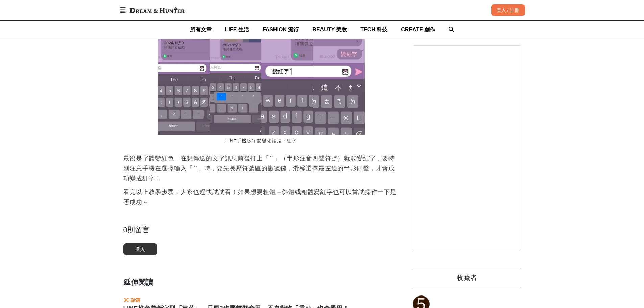  Describe the element at coordinates (237, 29) in the screenshot. I see `span: LIFE 生活` at that location.